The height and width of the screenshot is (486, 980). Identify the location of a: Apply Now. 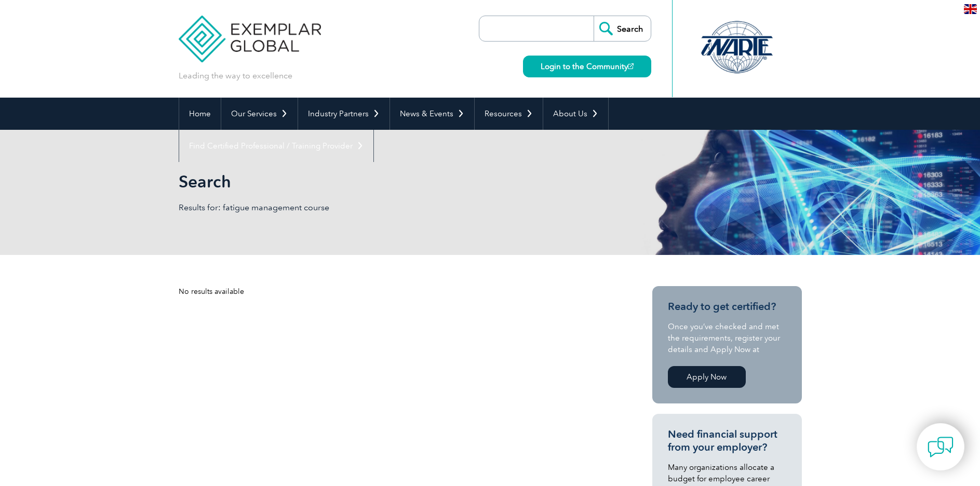
(707, 377).